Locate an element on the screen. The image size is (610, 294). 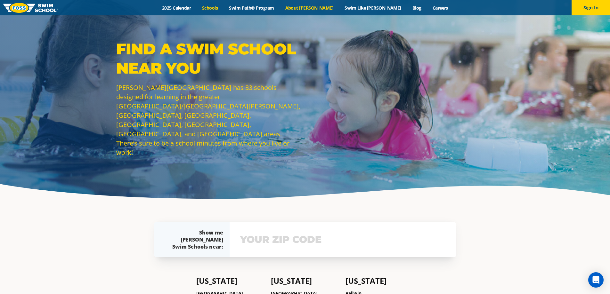
img: FOSS Swim School Logo is located at coordinates (30, 8).